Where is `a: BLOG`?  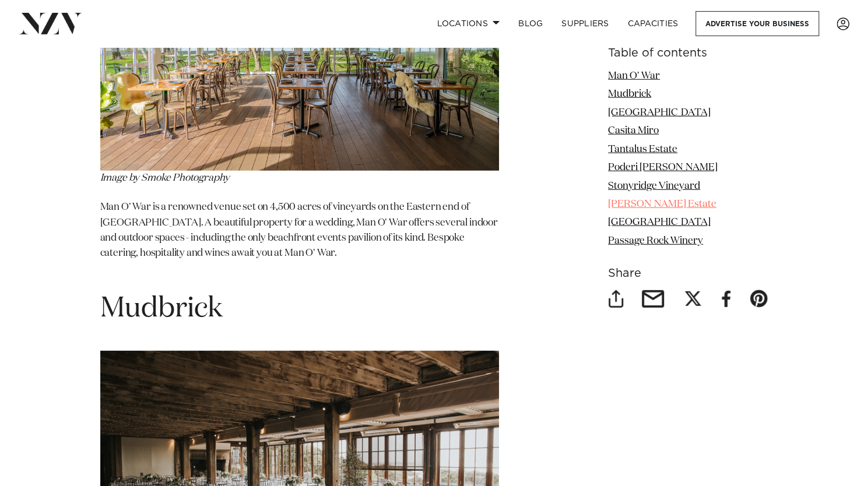 a: BLOG is located at coordinates (530, 23).